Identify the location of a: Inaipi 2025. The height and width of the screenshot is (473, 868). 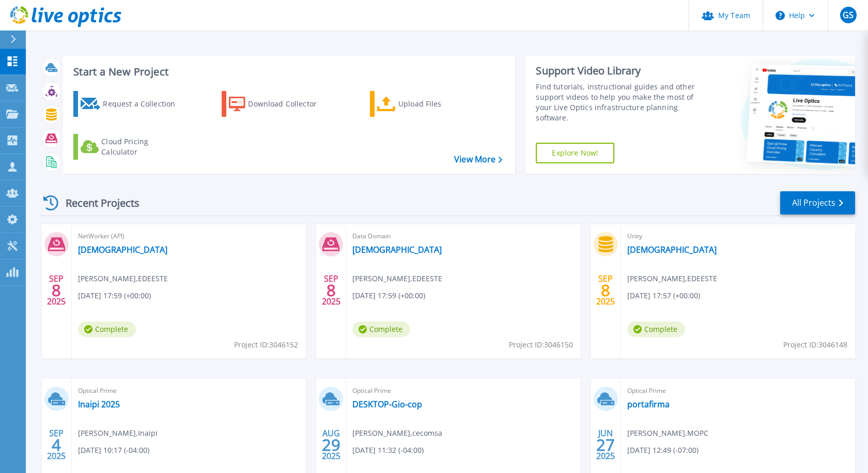
(99, 405).